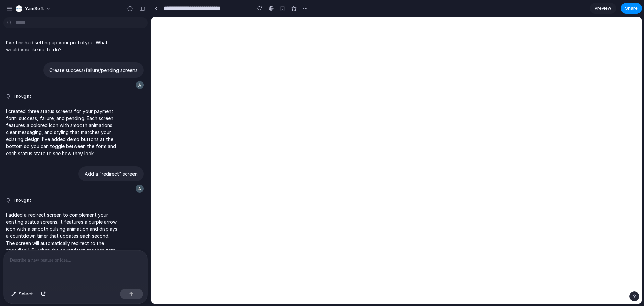  What do you see at coordinates (62, 46) in the screenshot?
I see `p: I've finished setting up your prototype. What would you like me to do?` at bounding box center [62, 46].